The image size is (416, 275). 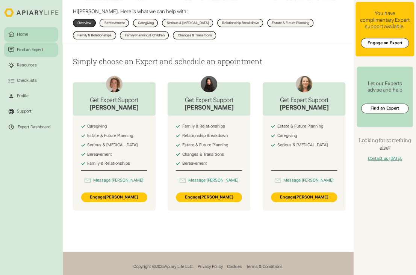 I want to click on a: Caregiving, so click(x=145, y=23).